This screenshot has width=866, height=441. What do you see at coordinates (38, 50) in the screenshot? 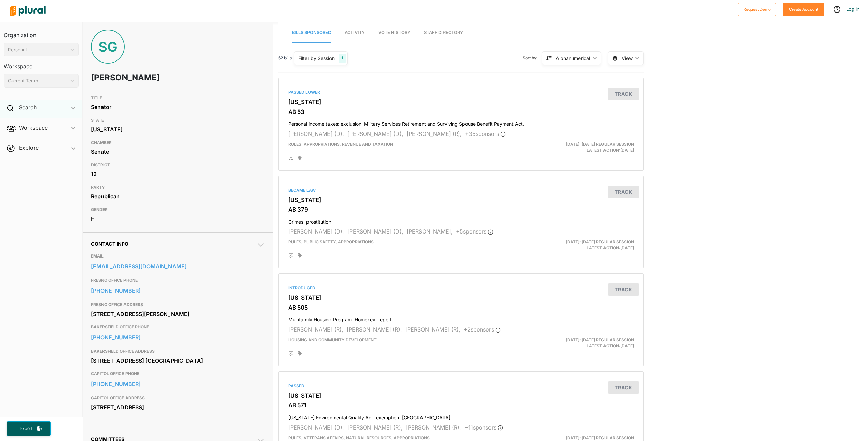
I see `div: Personal` at bounding box center [38, 50].